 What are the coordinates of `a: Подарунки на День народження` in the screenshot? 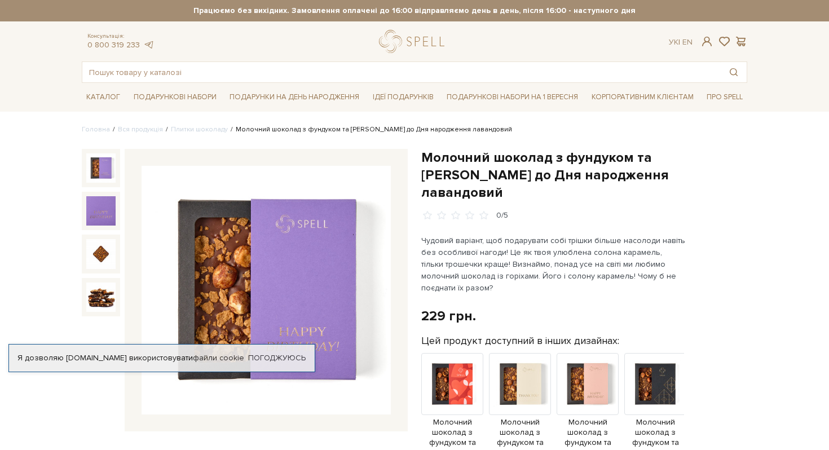 It's located at (294, 97).